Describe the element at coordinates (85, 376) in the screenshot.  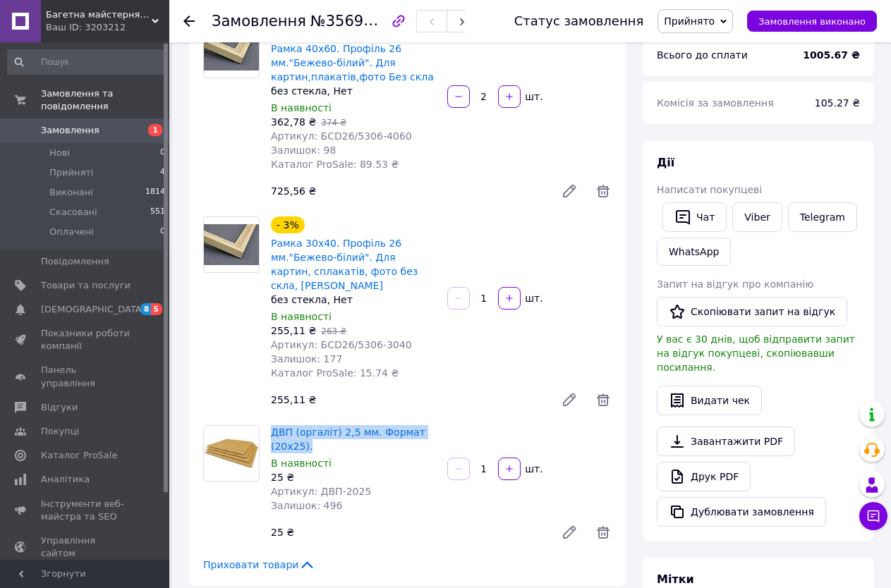
I see `span: Панель управління` at that location.